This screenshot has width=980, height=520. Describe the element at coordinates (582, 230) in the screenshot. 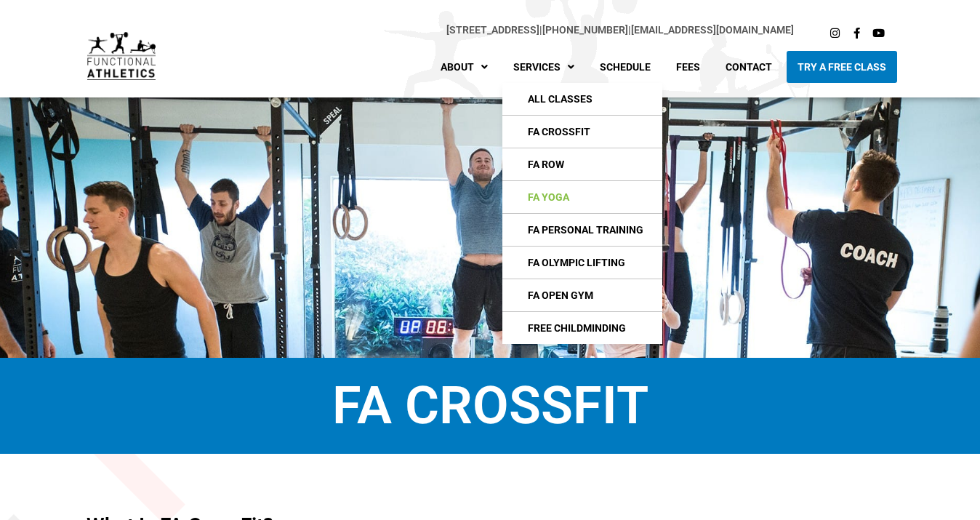

I see `a: FA Personal Training` at that location.